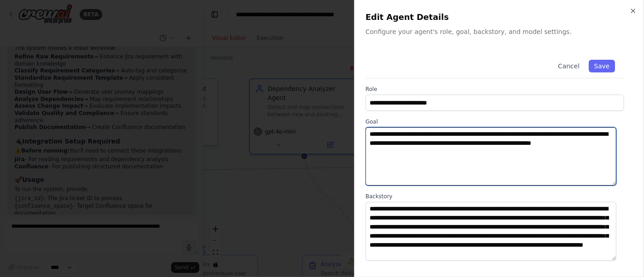 Image resolution: width=644 pixels, height=277 pixels. Describe the element at coordinates (494, 122) in the screenshot. I see `label: Goal` at that location.